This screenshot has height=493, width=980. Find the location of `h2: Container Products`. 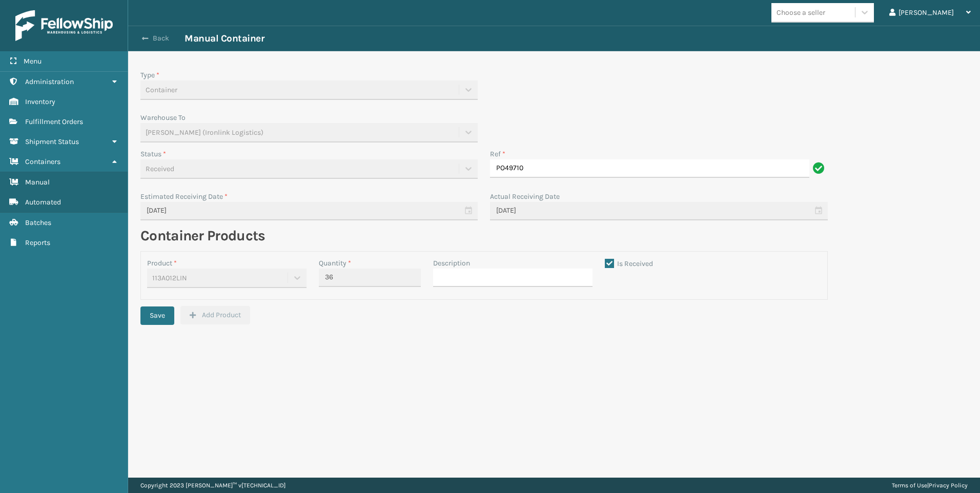

h2: Container Products is located at coordinates (484, 236).